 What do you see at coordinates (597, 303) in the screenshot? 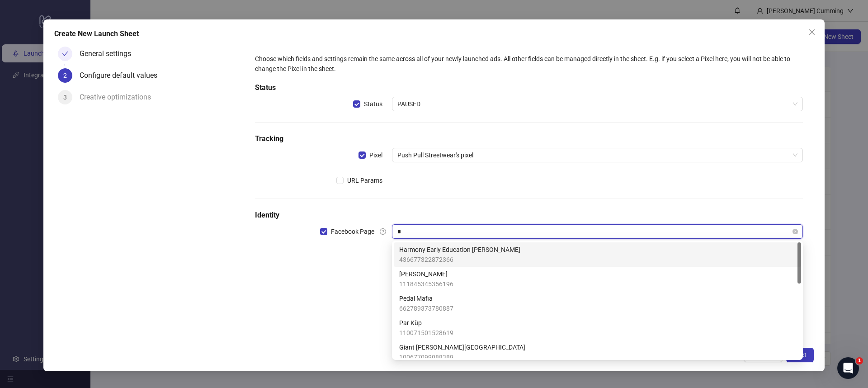
I see `div: Pedal Mafia` at bounding box center [597, 303].